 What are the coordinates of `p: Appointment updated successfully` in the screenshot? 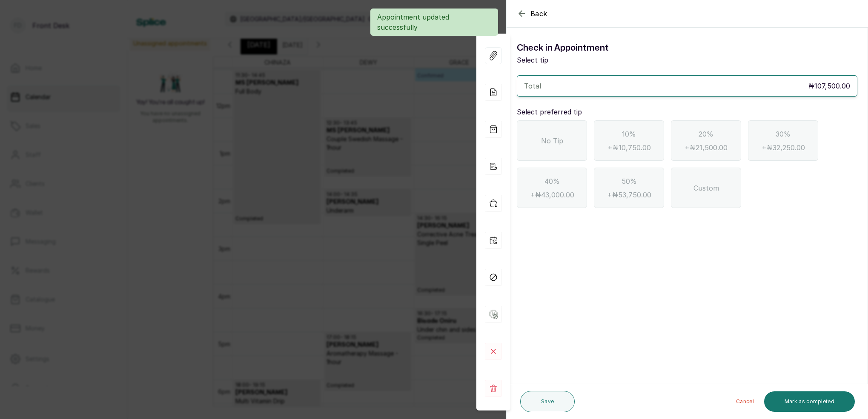 It's located at (434, 22).